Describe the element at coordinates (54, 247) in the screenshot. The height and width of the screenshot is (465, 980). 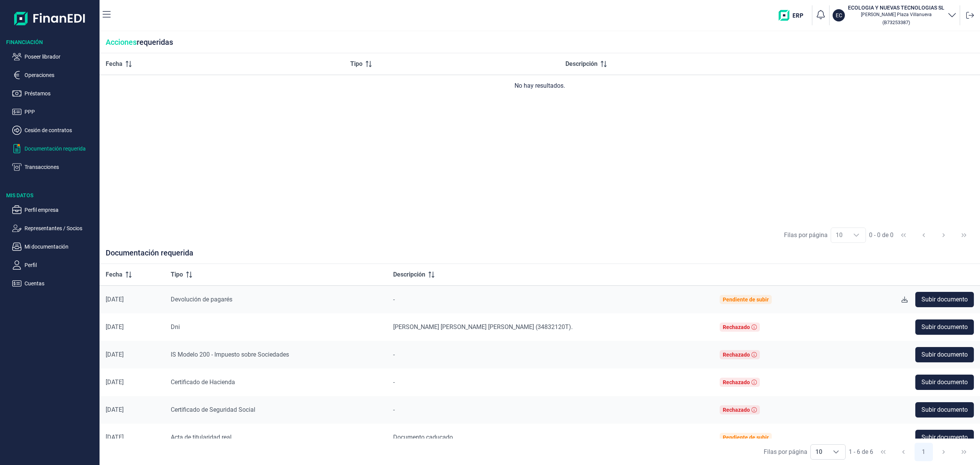
I see `button: Mi documentación` at that location.